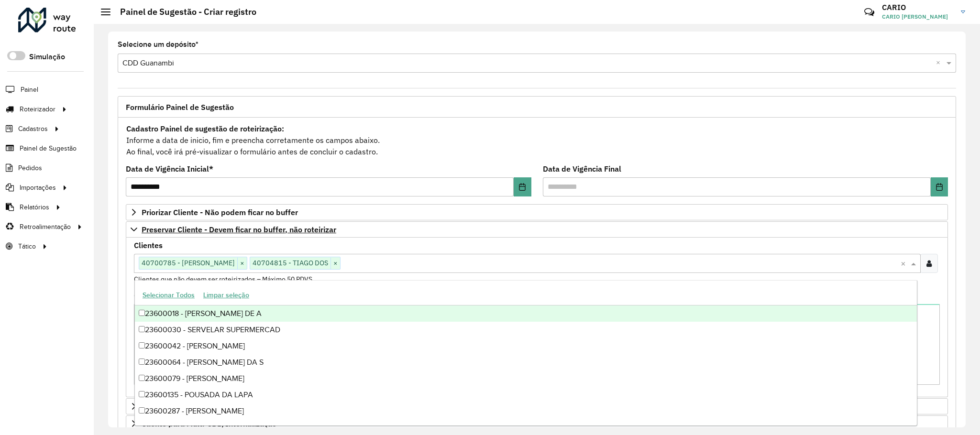  What do you see at coordinates (27, 246) in the screenshot?
I see `span: Tático` at bounding box center [27, 246].